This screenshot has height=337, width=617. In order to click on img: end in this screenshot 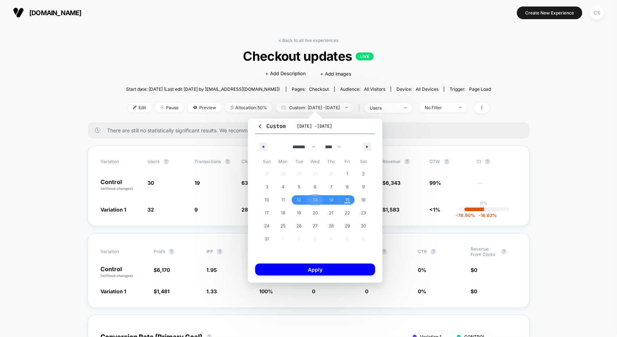, I will do `click(405, 108)`.